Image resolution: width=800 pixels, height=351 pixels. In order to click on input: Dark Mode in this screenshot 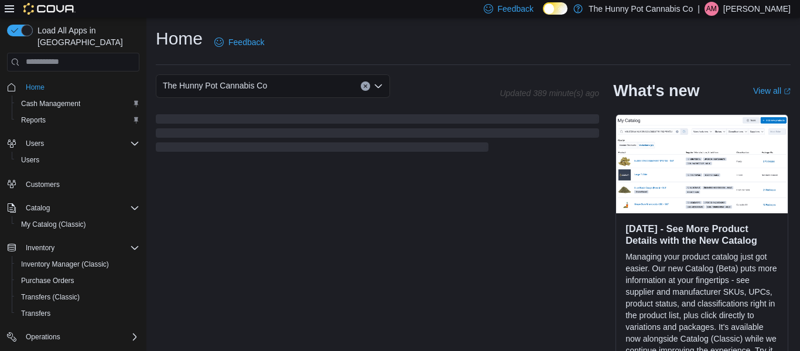, I will do `click(555, 8)`.